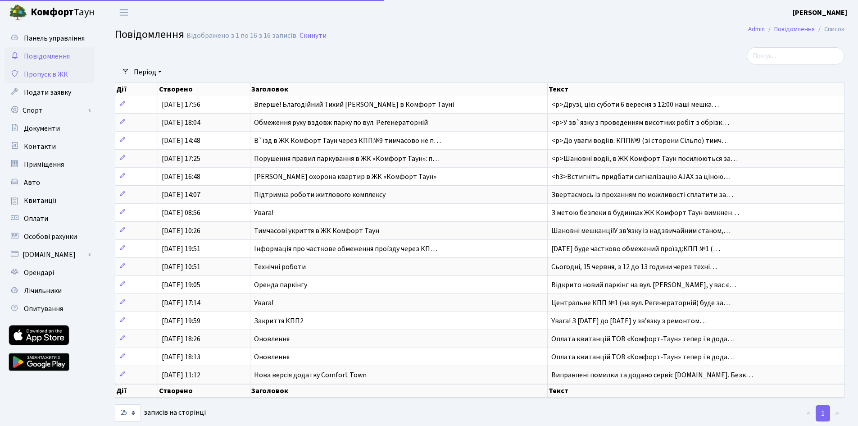  What do you see at coordinates (641, 303) in the screenshot?
I see `span: Центральне КПП №1 (на вул. Регенераторній) буде за…` at bounding box center [641, 303].